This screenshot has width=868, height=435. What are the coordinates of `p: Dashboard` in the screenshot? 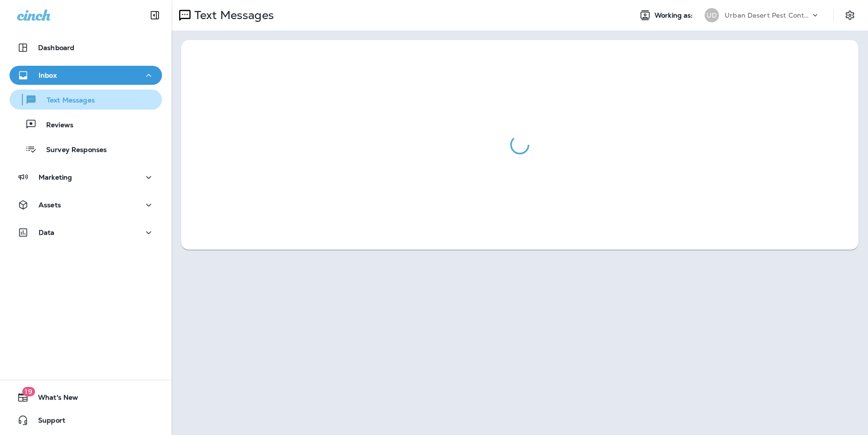 It's located at (56, 47).